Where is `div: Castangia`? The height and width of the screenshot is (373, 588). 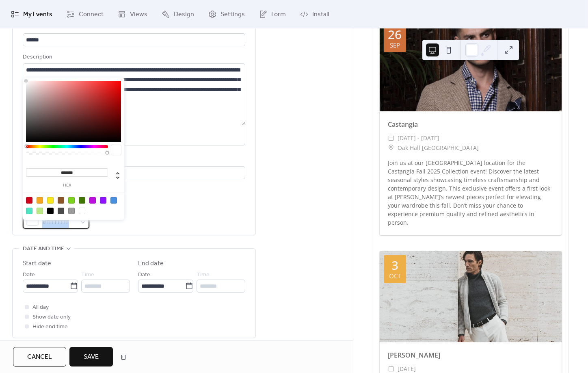
div: Castangia is located at coordinates (471, 124).